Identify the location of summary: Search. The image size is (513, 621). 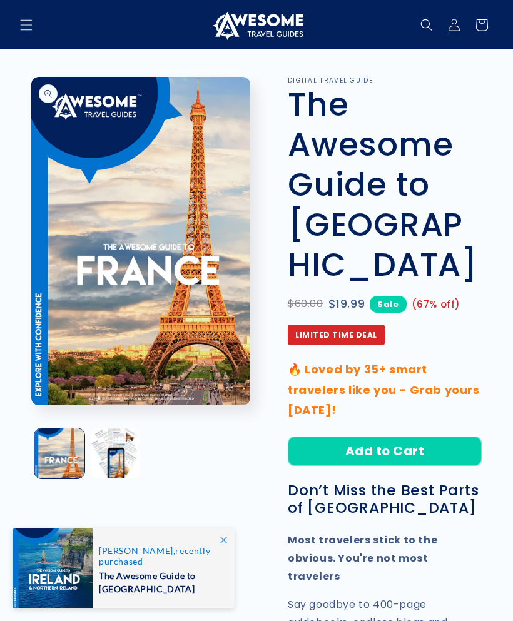
(427, 25).